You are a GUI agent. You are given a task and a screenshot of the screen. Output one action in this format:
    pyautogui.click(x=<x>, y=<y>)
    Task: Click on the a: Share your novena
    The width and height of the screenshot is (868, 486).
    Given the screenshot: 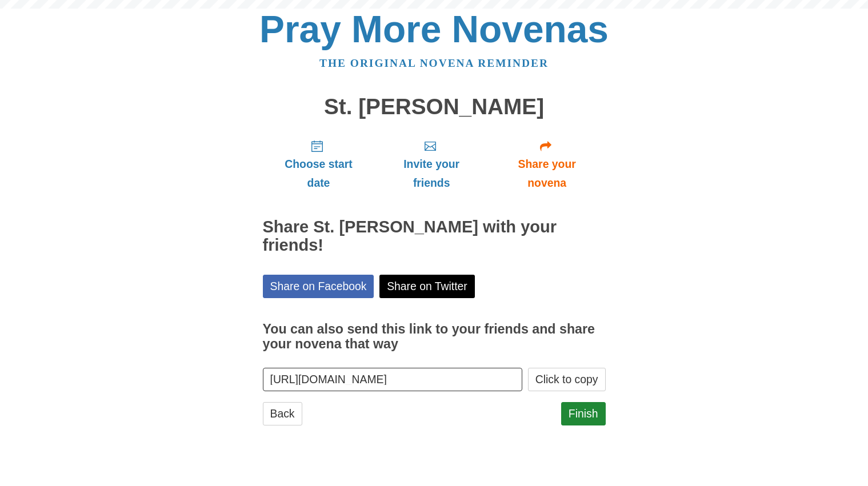 What is the action you would take?
    pyautogui.click(x=547, y=164)
    